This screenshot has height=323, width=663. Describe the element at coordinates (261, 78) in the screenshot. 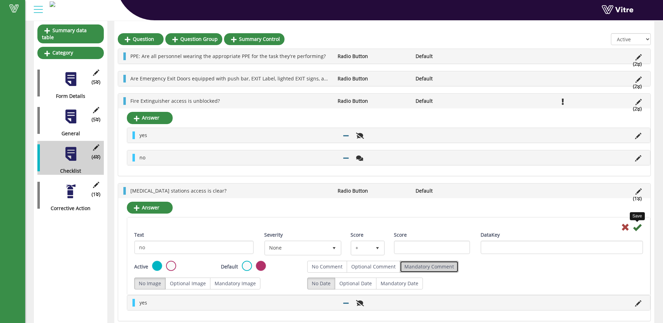

I see `span: Are Emergency Exit Doors equipped with push bar, EXIT Label, lighted EXIT signs, and are Exit Doo...` at that location.